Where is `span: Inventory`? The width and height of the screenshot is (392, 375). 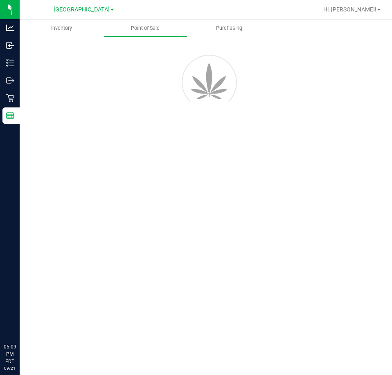 span: Inventory is located at coordinates (61, 28).